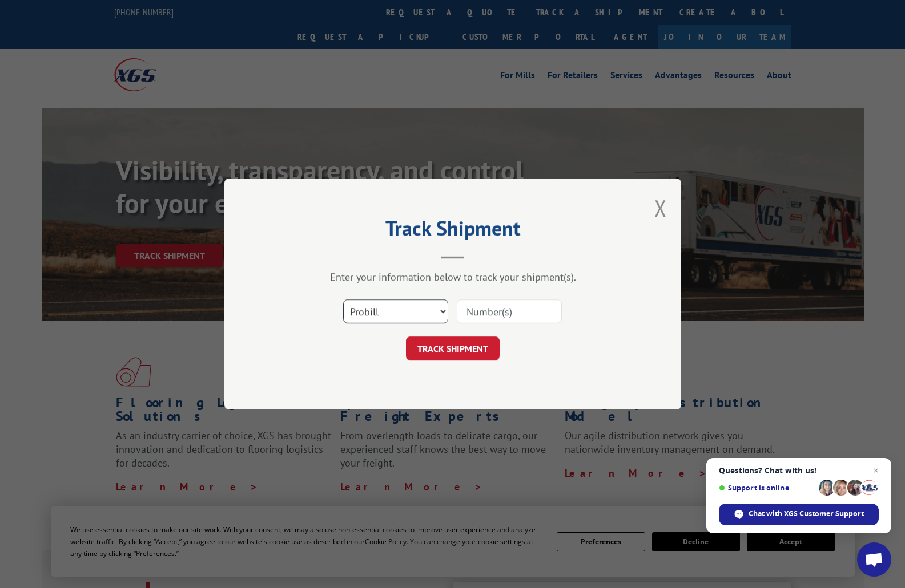  What do you see at coordinates (876, 471) in the screenshot?
I see `span: Close chat` at bounding box center [876, 471].